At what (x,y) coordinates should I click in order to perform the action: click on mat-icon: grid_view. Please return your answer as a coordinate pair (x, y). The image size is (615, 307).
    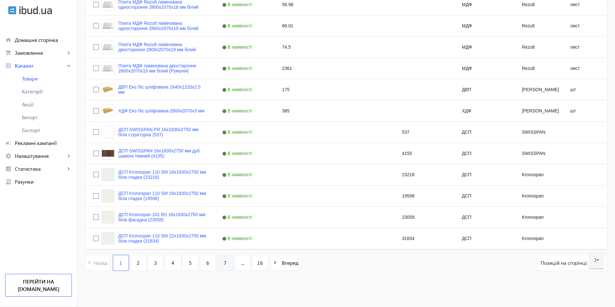
    Looking at the image, I should click on (8, 66).